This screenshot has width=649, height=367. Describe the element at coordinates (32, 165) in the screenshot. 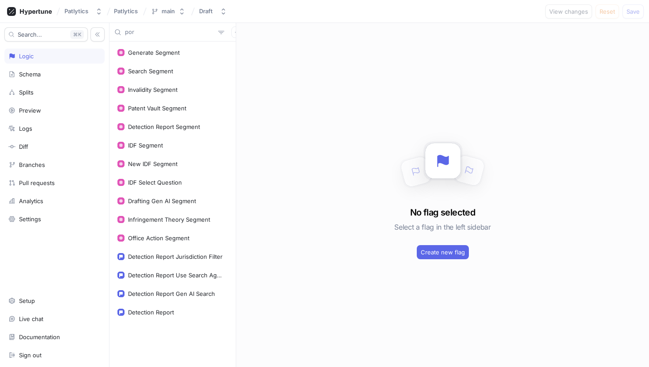

I see `div: Branches` at that location.